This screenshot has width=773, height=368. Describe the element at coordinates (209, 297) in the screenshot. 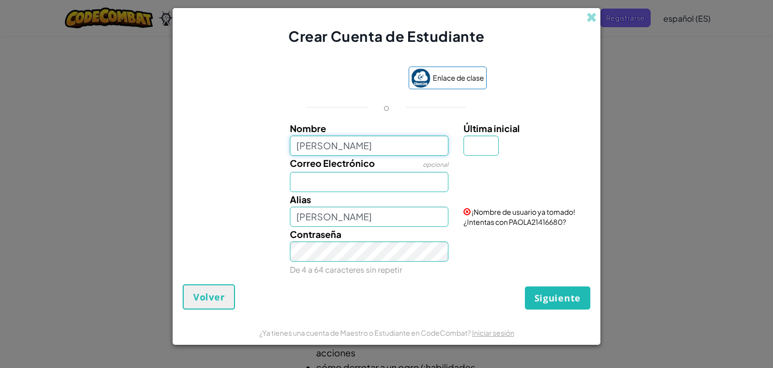

I see `font: Volver` at that location.